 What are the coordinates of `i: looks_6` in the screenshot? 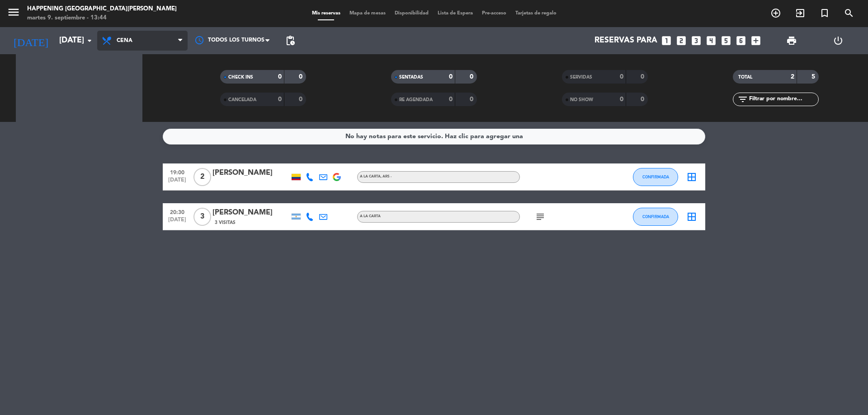 It's located at (741, 40).